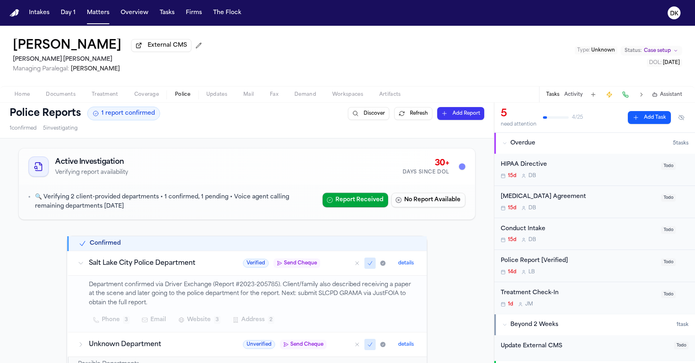  What do you see at coordinates (518, 124) in the screenshot?
I see `div: need attention` at bounding box center [518, 124].